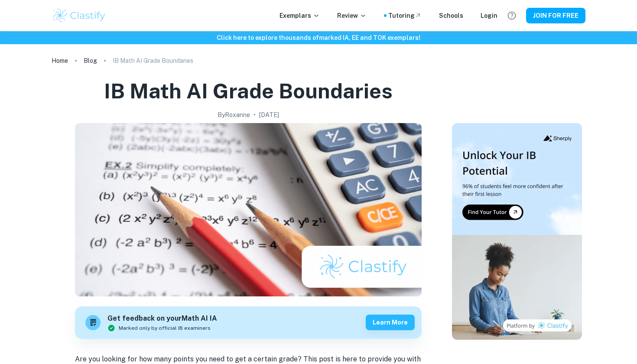  Describe the element at coordinates (352, 15) in the screenshot. I see `p: Review` at that location.